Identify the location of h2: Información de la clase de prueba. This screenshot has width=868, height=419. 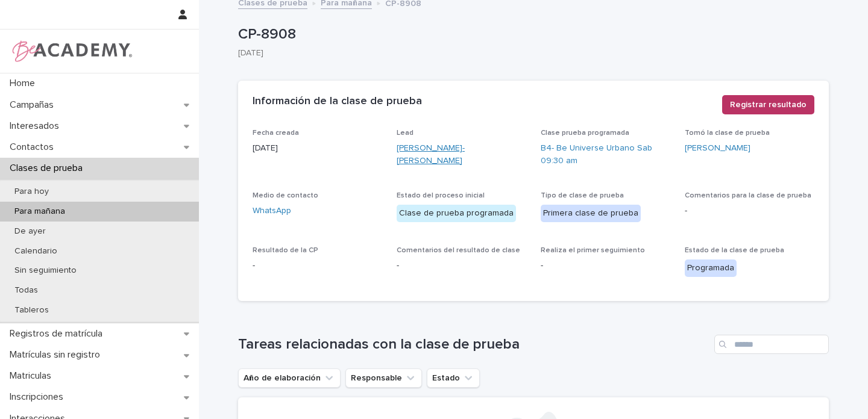
(337, 102).